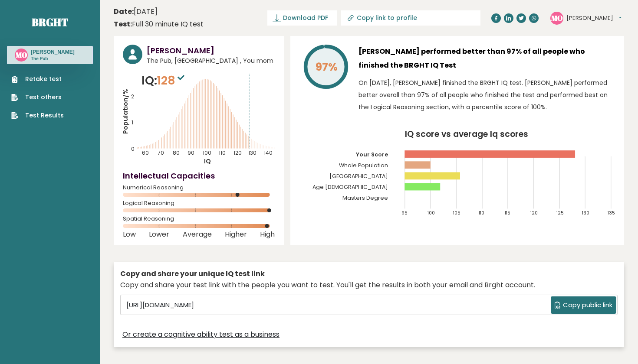  I want to click on span: 128, so click(172, 80).